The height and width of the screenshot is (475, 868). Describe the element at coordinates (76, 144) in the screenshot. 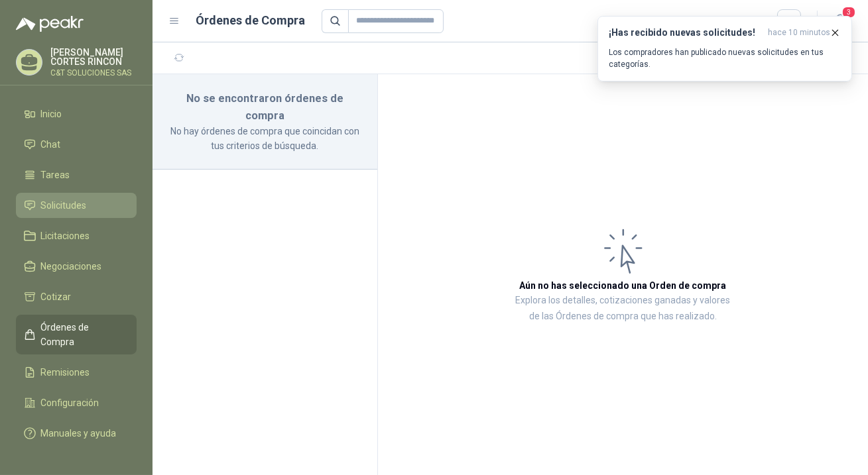

I see `a: Chat` at that location.